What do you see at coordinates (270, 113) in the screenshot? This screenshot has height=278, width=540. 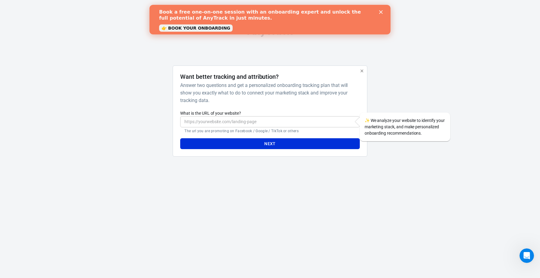 I see `label: What is the URL of your website?` at bounding box center [270, 113].